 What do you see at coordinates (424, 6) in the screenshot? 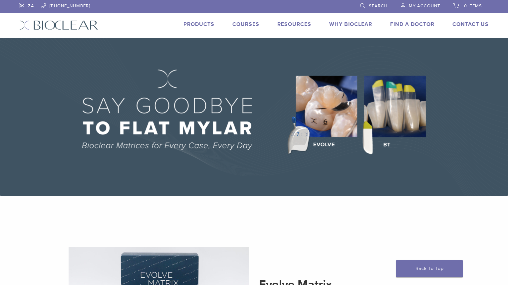
I see `span: My Account` at bounding box center [424, 6].